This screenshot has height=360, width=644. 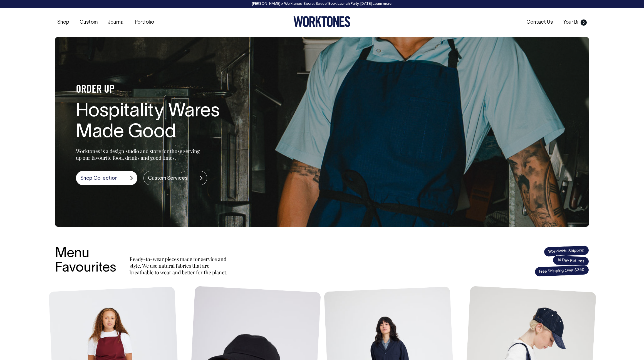 What do you see at coordinates (85, 261) in the screenshot?
I see `h3: Menu Favourites` at bounding box center [85, 261].